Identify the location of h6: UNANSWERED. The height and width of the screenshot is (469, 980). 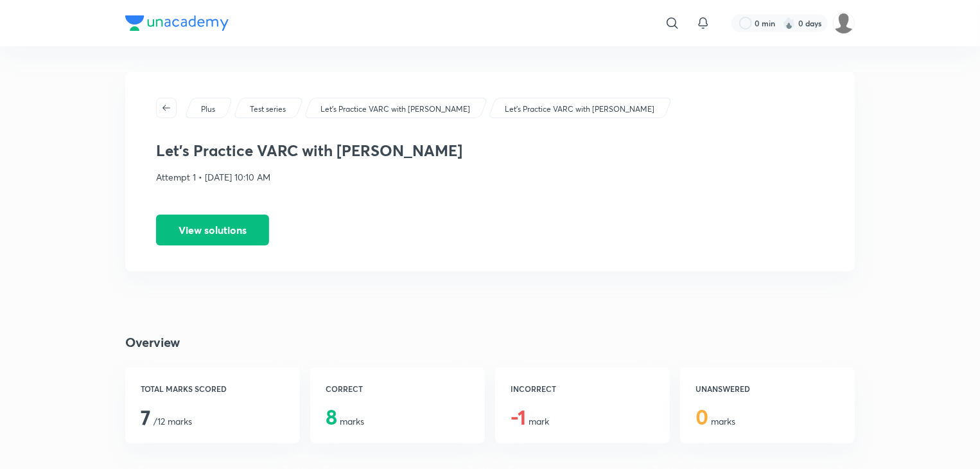
(768, 389).